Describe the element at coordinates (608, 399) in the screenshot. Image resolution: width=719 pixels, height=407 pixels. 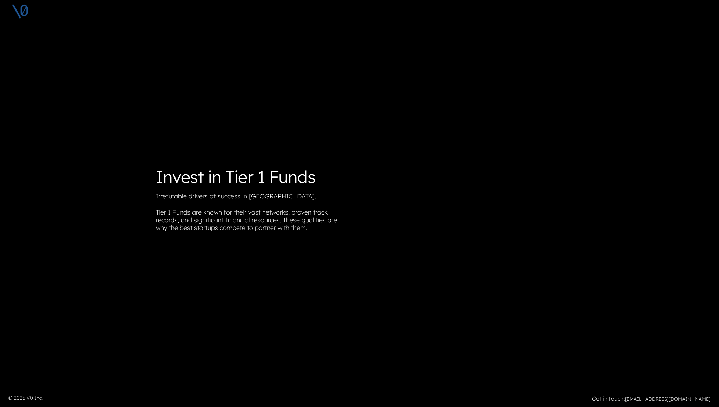
I see `strong: Get in touch:` at that location.